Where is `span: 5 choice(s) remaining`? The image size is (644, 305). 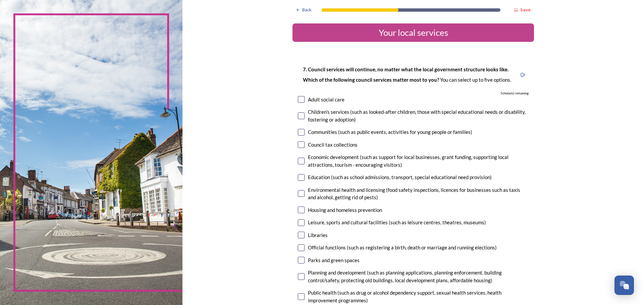 span: 5 choice(s) remaining is located at coordinates (515, 94).